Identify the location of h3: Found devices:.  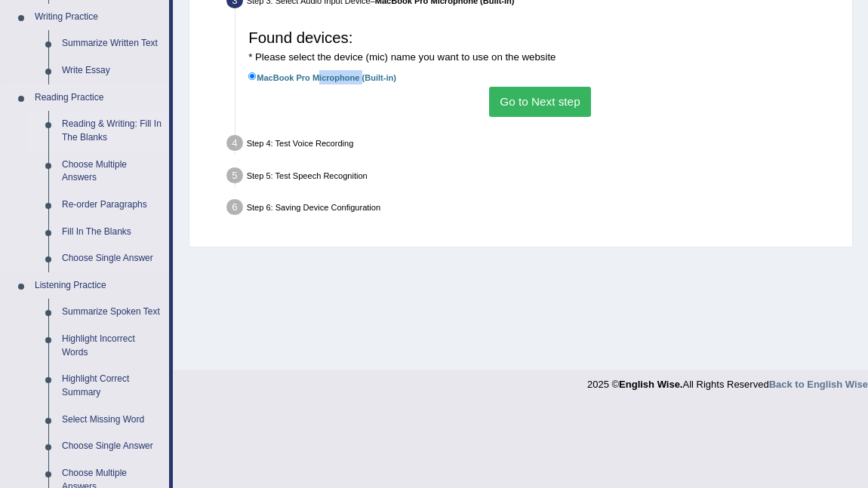
(540, 46).